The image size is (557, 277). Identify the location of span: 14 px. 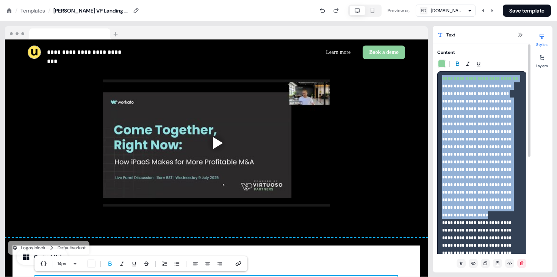
(62, 263).